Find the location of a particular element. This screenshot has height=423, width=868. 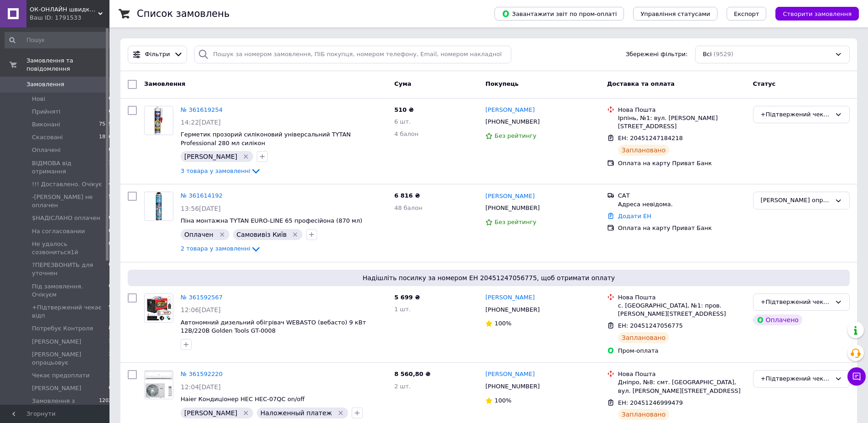

span: 2 шт. is located at coordinates (402, 386).